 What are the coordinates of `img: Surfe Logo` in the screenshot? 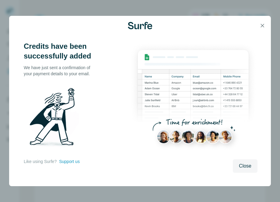 It's located at (140, 26).